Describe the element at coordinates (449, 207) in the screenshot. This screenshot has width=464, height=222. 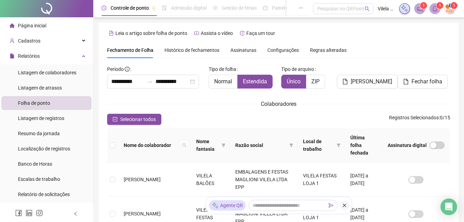
I see `div: Open Intercom Messenger` at that location.